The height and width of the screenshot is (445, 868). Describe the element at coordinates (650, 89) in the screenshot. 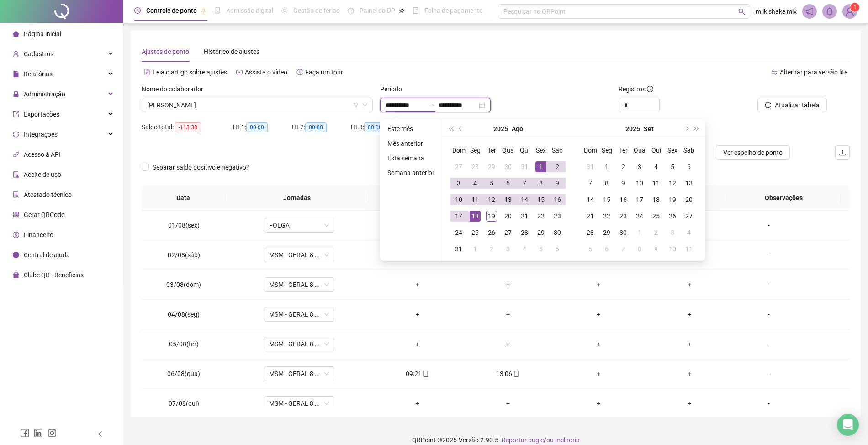

I see `span: info-circle` at that location.